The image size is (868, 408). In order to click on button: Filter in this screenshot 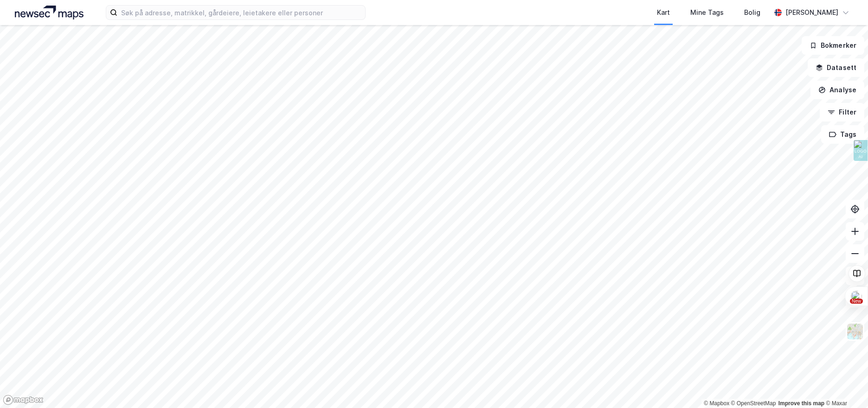, I will do `click(843, 112)`.